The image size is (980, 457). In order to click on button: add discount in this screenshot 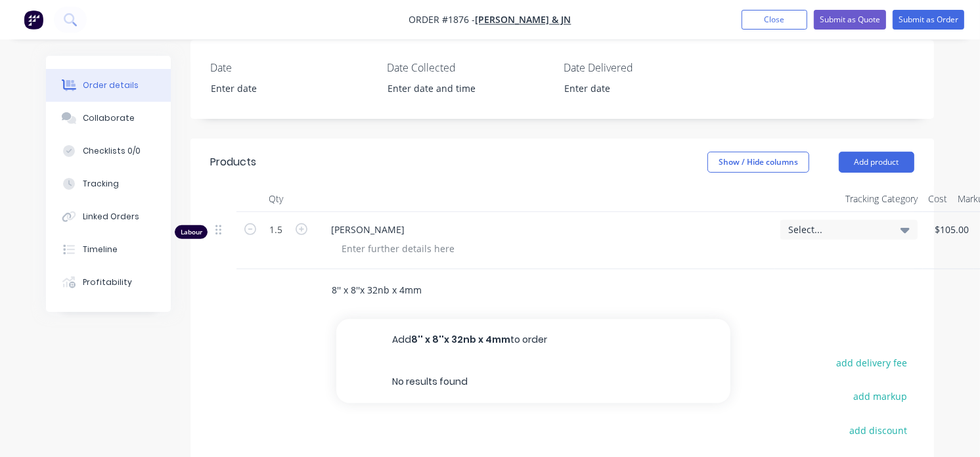, I will do `click(878, 429)`.